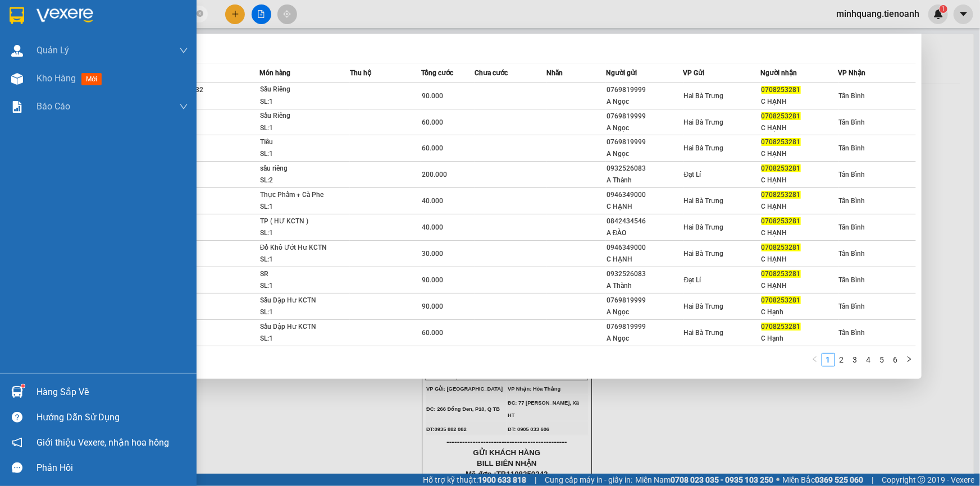  I want to click on button: left, so click(815, 360).